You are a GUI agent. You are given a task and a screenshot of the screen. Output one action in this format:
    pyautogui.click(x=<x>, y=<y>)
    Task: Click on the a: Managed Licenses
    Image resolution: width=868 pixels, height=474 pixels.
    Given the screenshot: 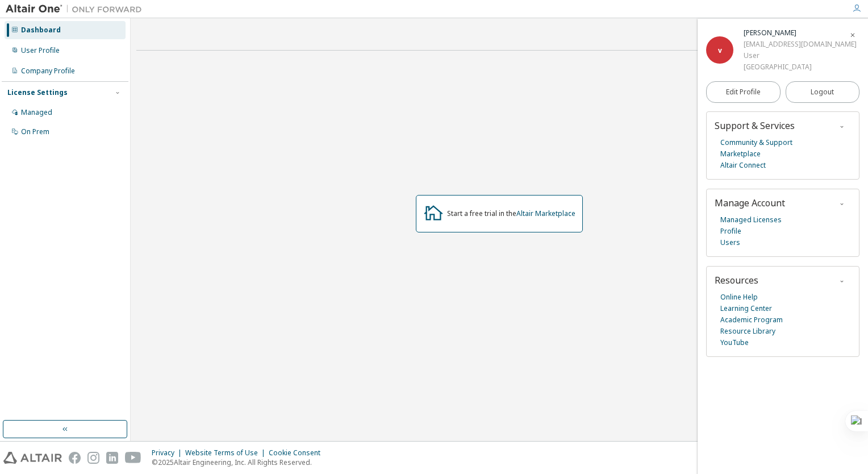 What is the action you would take?
    pyautogui.click(x=752, y=220)
    